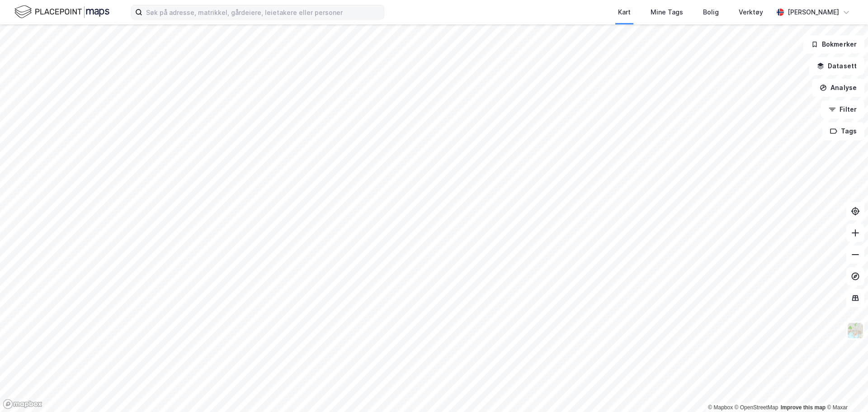 The width and height of the screenshot is (868, 412). Describe the element at coordinates (756, 407) in the screenshot. I see `a: OpenStreetMap` at that location.